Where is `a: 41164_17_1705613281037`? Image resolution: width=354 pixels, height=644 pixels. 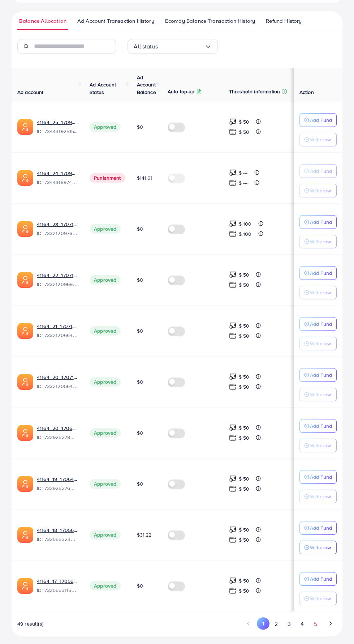
a: 41164_17_1705613281037 is located at coordinates (58, 581).